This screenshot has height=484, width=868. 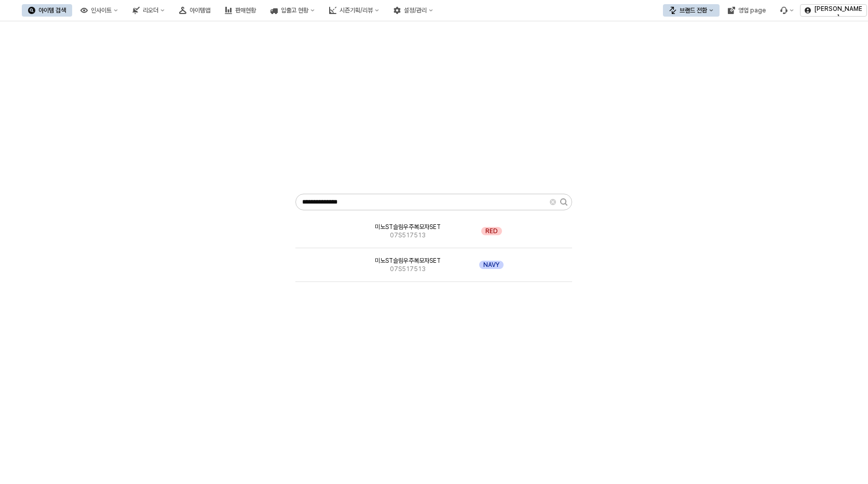 What do you see at coordinates (354, 11) in the screenshot?
I see `button: 시즌기획/리뷰` at bounding box center [354, 11].